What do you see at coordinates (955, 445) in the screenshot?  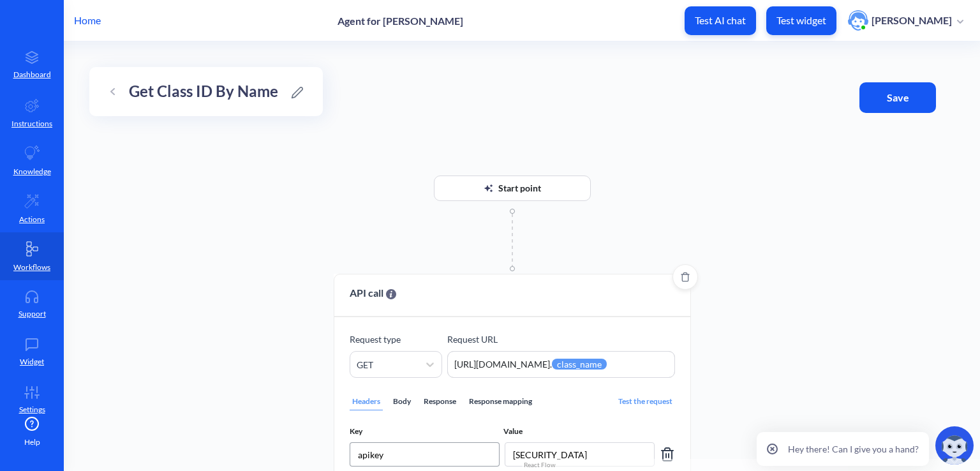 I see `img: copilot-icon.svg` at bounding box center [955, 445].